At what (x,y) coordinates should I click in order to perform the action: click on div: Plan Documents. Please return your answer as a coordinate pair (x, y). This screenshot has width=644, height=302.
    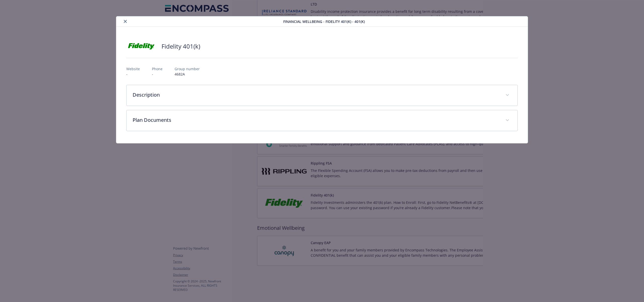
    Looking at the image, I should click on (322, 120).